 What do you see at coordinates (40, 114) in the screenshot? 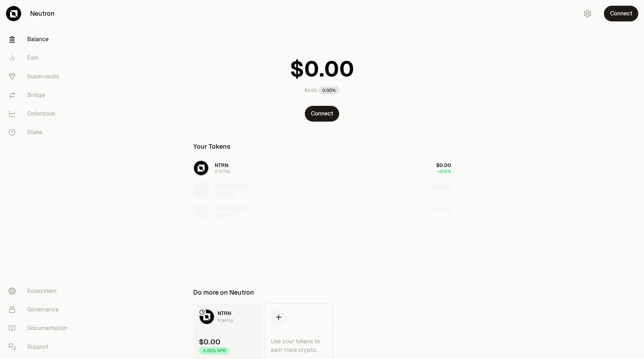
I see `a: Orderbook` at bounding box center [40, 114].